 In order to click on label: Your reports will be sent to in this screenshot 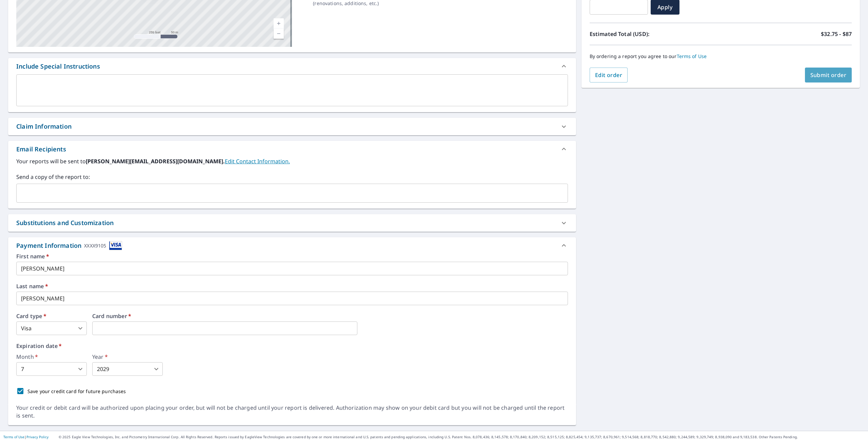, I will do `click(292, 161)`.